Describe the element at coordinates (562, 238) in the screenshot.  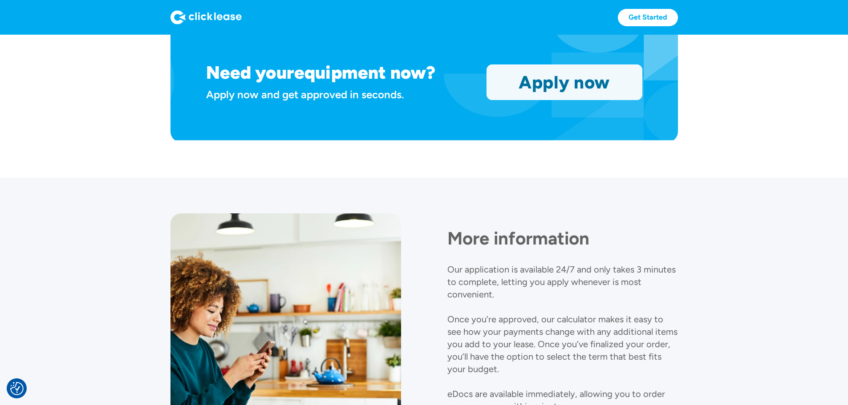
I see `h1: More information` at that location.